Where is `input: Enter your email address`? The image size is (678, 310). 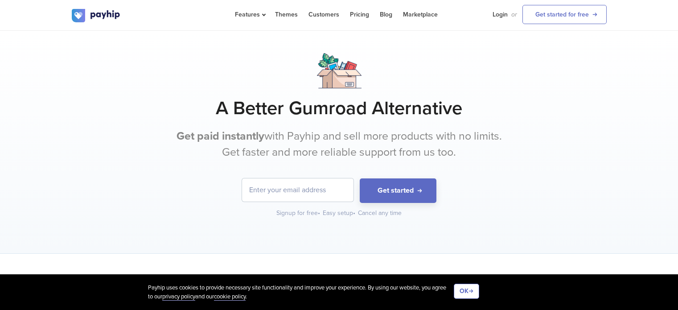
input: Enter your email address is located at coordinates (298, 190).